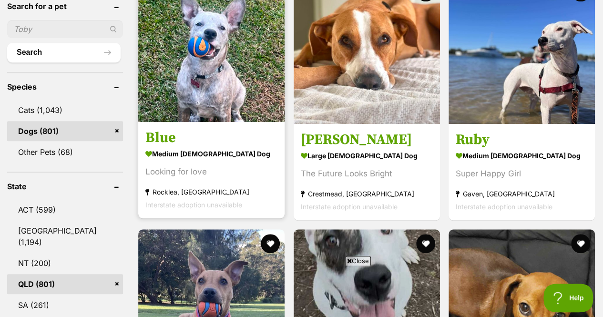 This screenshot has width=603, height=317. What do you see at coordinates (65, 6) in the screenshot?
I see `header: Search for a pet` at bounding box center [65, 6].